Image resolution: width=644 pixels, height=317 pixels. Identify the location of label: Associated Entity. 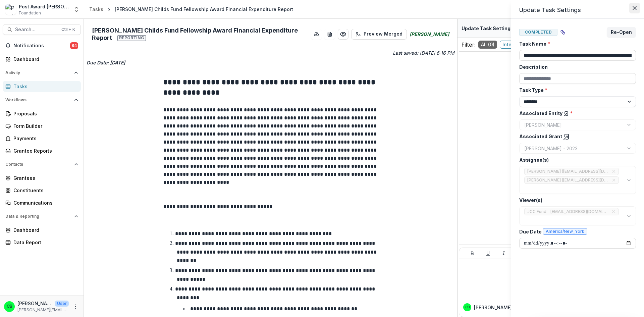
(576, 113).